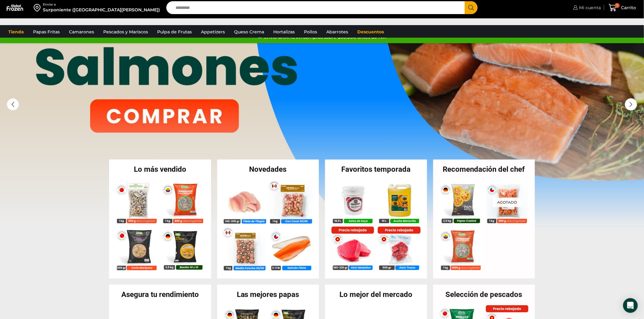 The height and width of the screenshot is (319, 644). Describe the element at coordinates (371, 32) in the screenshot. I see `a: Descuentos` at that location.